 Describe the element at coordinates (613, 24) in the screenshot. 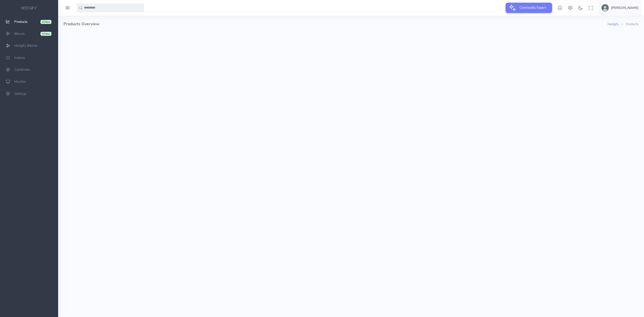

I see `a: Hedgify` at that location.